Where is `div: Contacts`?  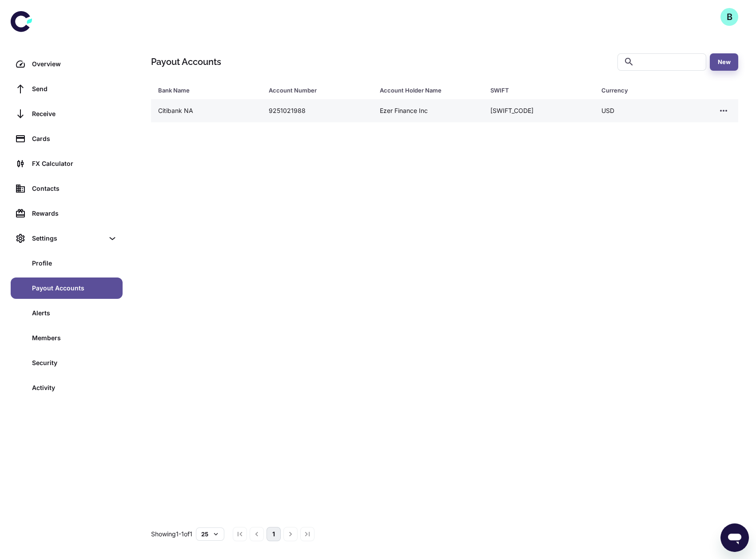
div: Contacts is located at coordinates (74, 189).